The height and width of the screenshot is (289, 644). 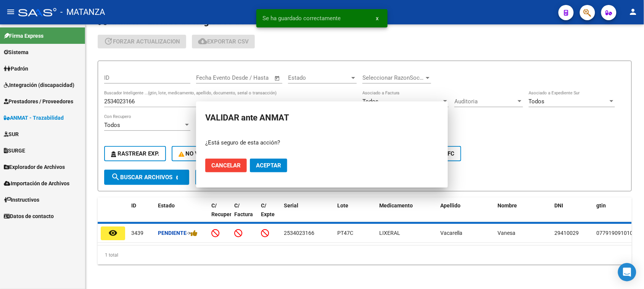 What do you see at coordinates (618, 233) in the screenshot?
I see `span: 07791909101051` at bounding box center [618, 233].